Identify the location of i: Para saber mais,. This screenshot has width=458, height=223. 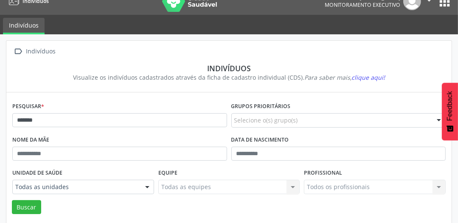
(345, 77).